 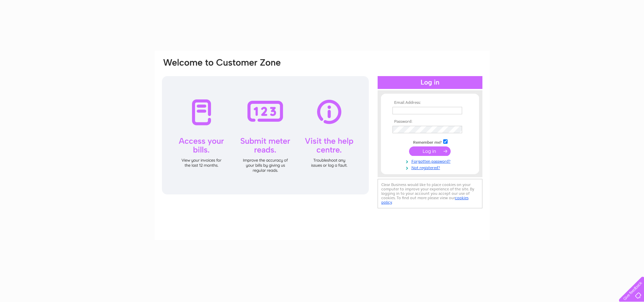 I want to click on a: cookies policy, so click(x=425, y=200).